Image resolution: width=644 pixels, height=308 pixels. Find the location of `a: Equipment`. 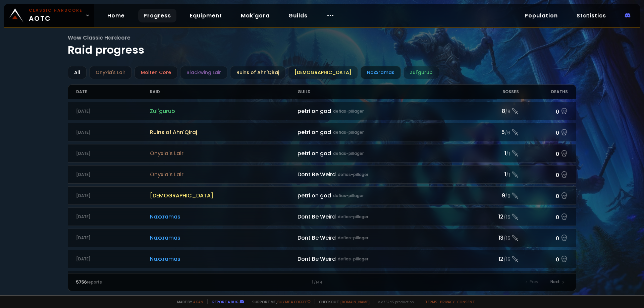

a: Equipment is located at coordinates (206, 15).